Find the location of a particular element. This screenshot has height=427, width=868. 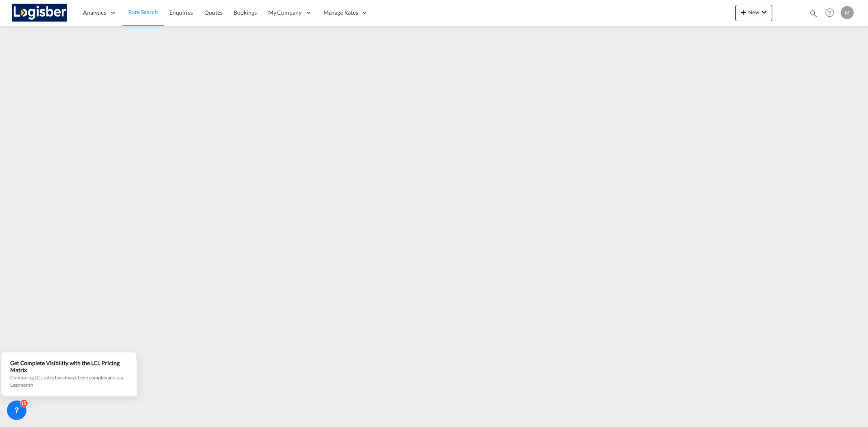

md-icon: icon-plus 400-fg is located at coordinates (743, 12).